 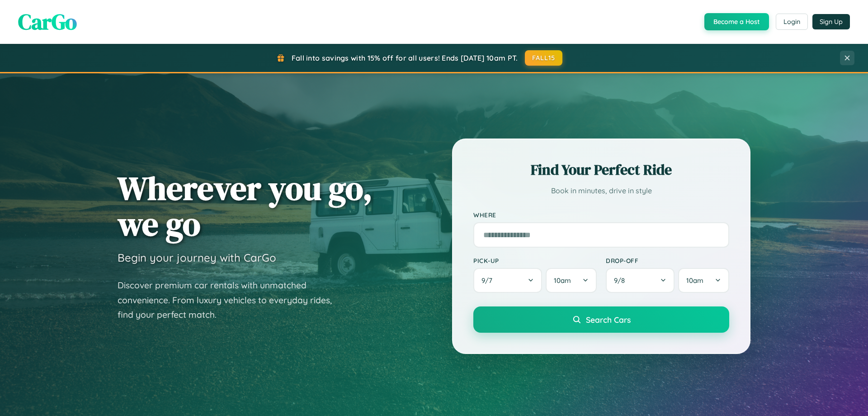 I want to click on h3: Begin your journey with CarGo, so click(x=197, y=258).